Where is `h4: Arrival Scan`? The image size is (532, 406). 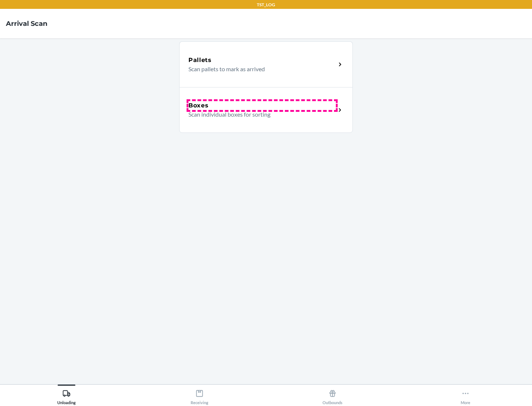
h4: Arrival Scan is located at coordinates (27, 23).